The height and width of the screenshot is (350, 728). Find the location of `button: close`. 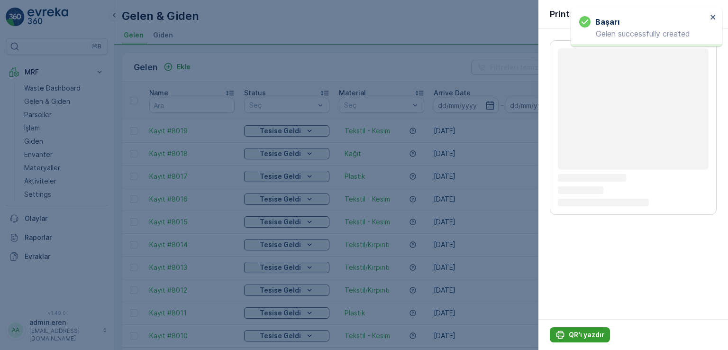

button: close is located at coordinates (713, 18).